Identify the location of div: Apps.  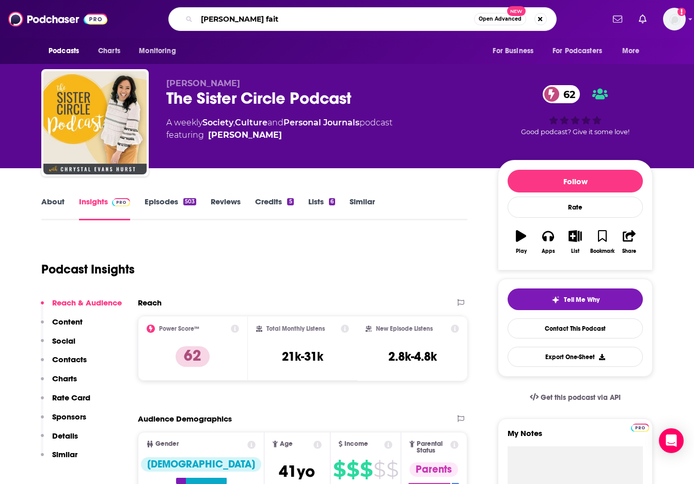
(548, 251).